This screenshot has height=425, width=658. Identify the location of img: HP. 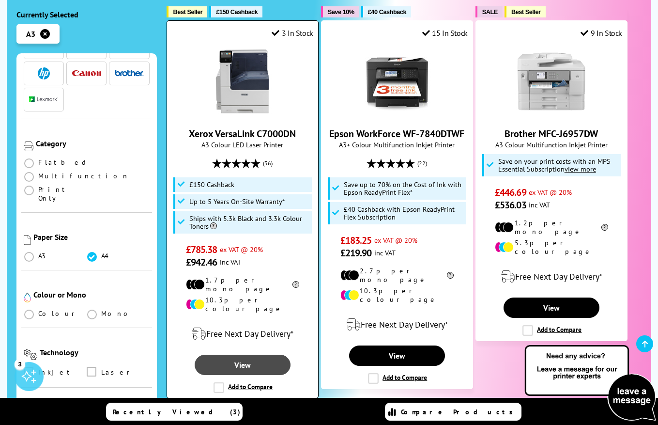
(44, 73).